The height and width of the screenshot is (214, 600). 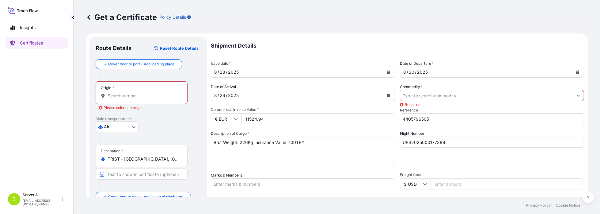 What do you see at coordinates (107, 127) in the screenshot?
I see `span: Air` at bounding box center [107, 127].